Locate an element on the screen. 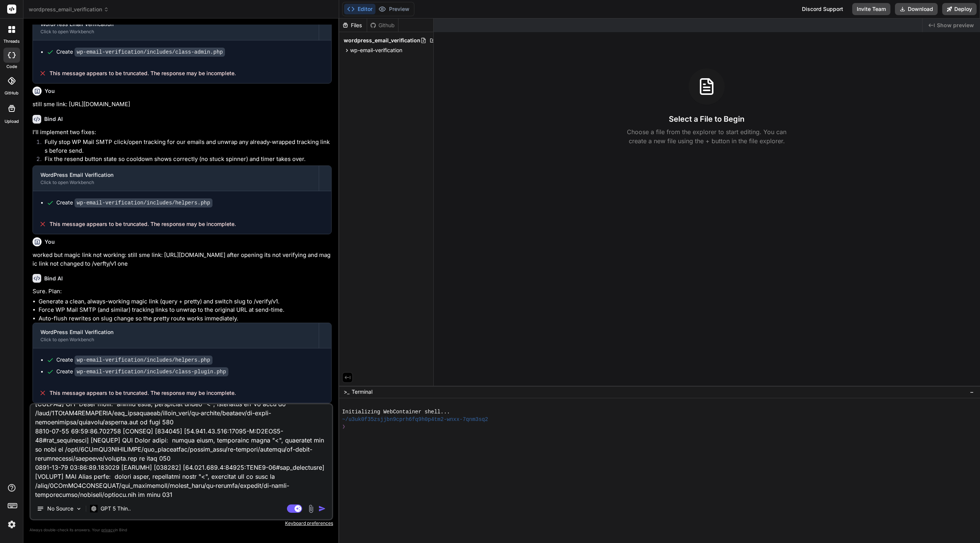 This screenshot has width=980, height=543. p: Keyboard preferences is located at coordinates (181, 524).